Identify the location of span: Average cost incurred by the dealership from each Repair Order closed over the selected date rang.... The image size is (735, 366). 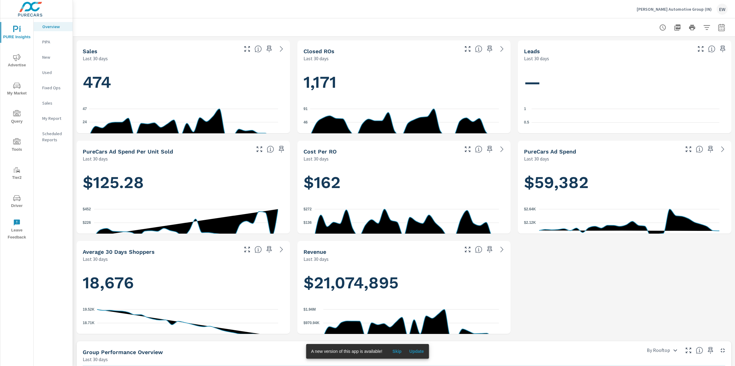
(479, 149).